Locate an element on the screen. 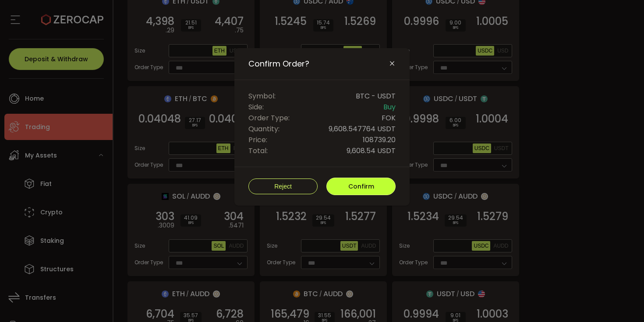 The width and height of the screenshot is (644, 322). button: Reject is located at coordinates (283, 187).